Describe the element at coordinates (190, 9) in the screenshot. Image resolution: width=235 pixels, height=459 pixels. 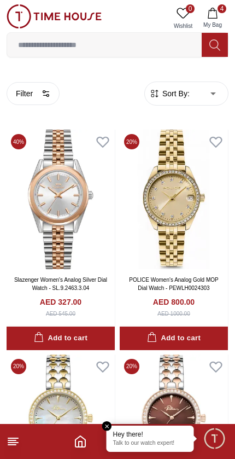
I see `span: 0` at that location.